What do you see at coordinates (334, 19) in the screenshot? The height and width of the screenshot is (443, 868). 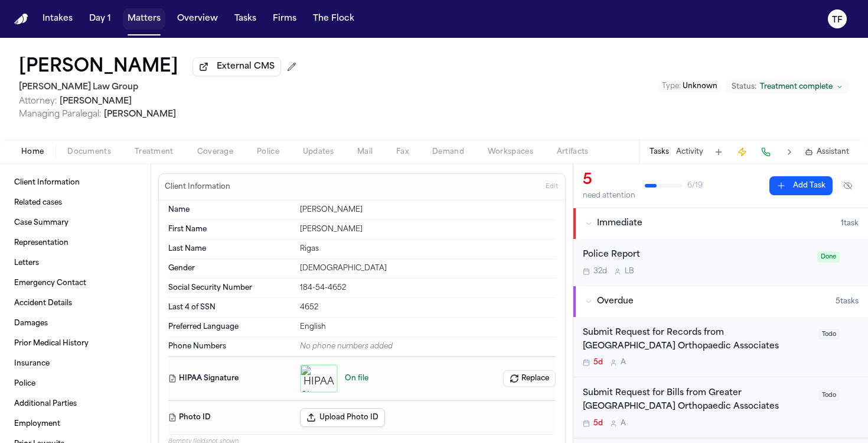 I see `button: The Flock` at bounding box center [334, 19].